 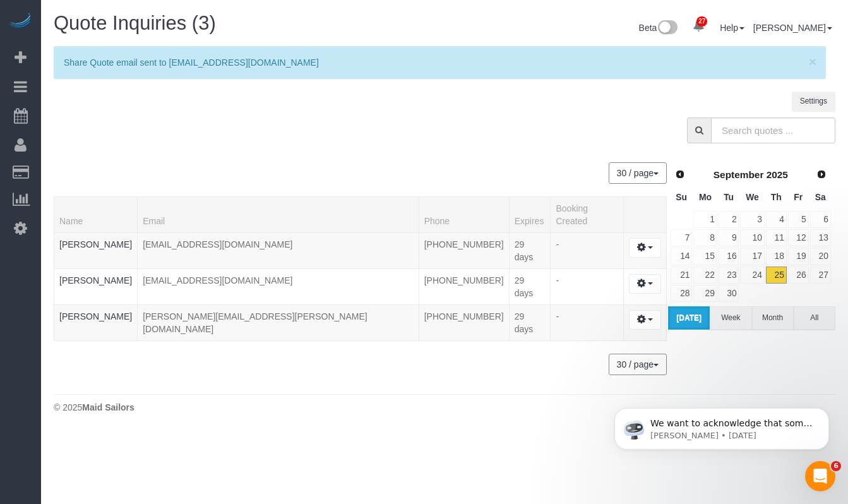 I want to click on th: Phone, so click(x=464, y=214).